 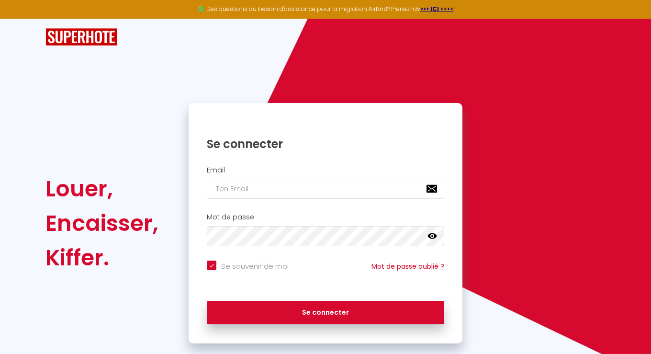 I want to click on div: Louer,, so click(x=102, y=189).